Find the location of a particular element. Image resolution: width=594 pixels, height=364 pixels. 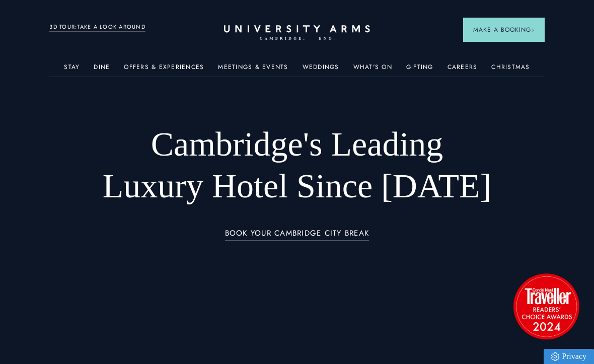

img: Arrow icon is located at coordinates (532, 29).